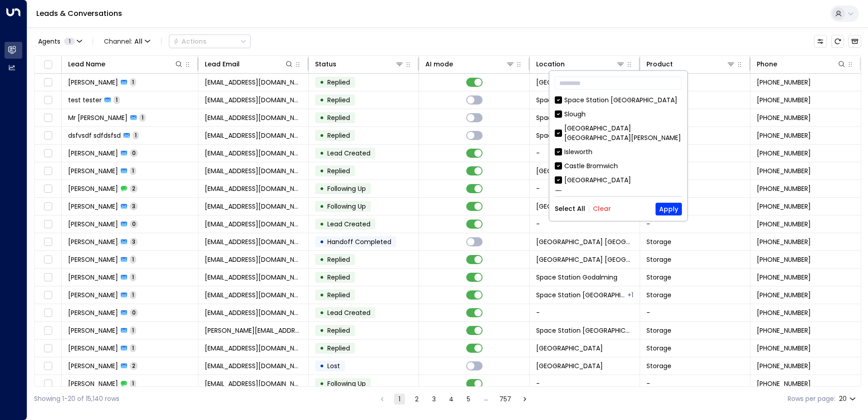 The height and width of the screenshot is (420, 868). What do you see at coordinates (210, 41) in the screenshot?
I see `button: Actions` at bounding box center [210, 41].